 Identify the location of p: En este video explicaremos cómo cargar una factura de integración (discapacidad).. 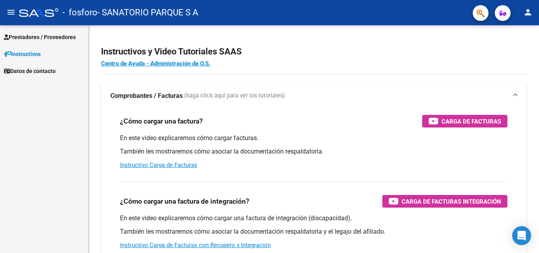
(314, 218).